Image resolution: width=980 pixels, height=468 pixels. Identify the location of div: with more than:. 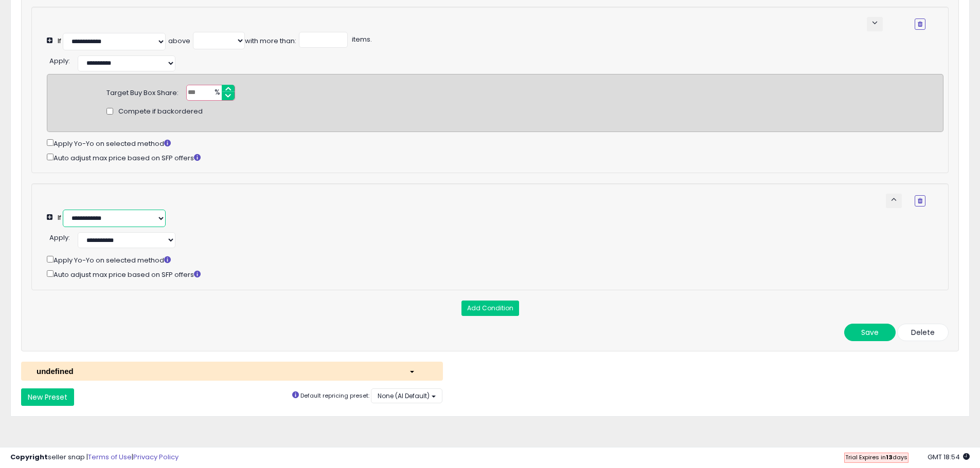
(271, 41).